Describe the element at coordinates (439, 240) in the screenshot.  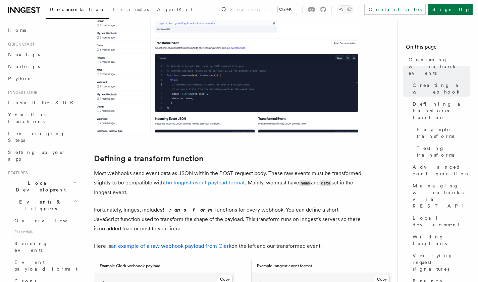
I see `a: Writing functions` at that location.